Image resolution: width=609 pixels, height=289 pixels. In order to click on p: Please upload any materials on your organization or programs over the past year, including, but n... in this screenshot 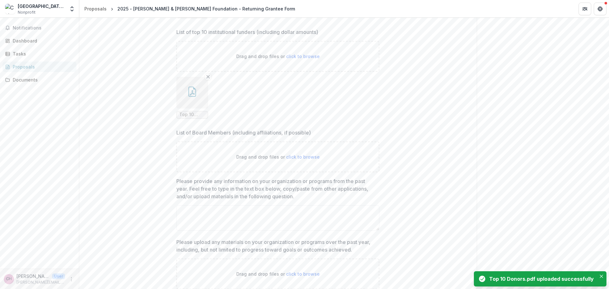, I will do `click(276, 246)`.